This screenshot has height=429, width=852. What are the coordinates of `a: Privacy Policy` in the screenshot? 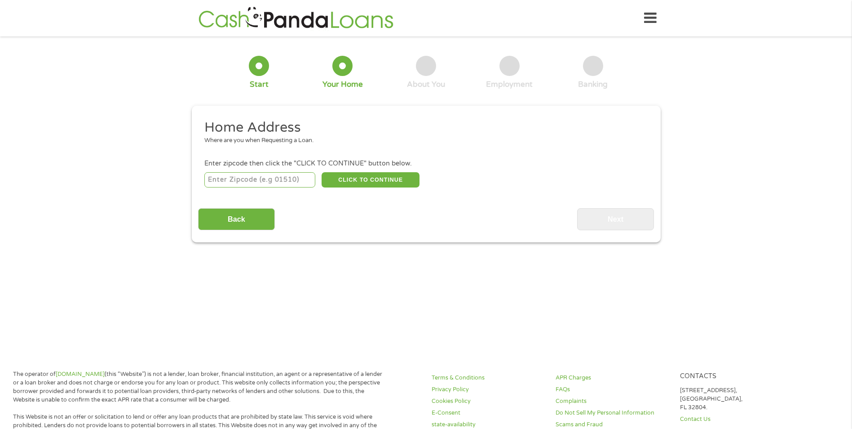 It's located at (488, 389).